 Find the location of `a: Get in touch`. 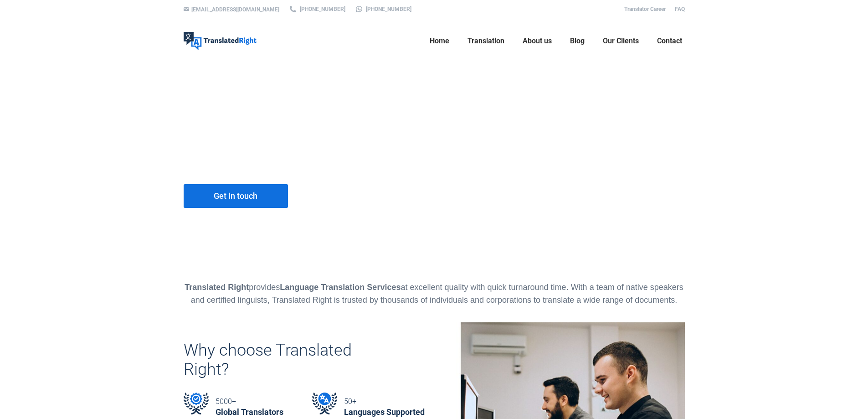

a: Get in touch is located at coordinates (236, 196).